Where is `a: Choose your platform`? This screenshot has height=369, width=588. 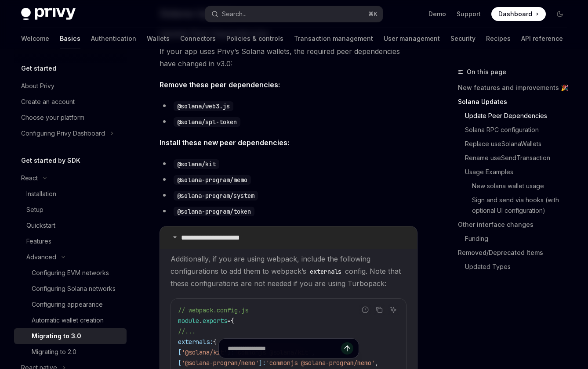 a: Choose your platform is located at coordinates (70, 117).